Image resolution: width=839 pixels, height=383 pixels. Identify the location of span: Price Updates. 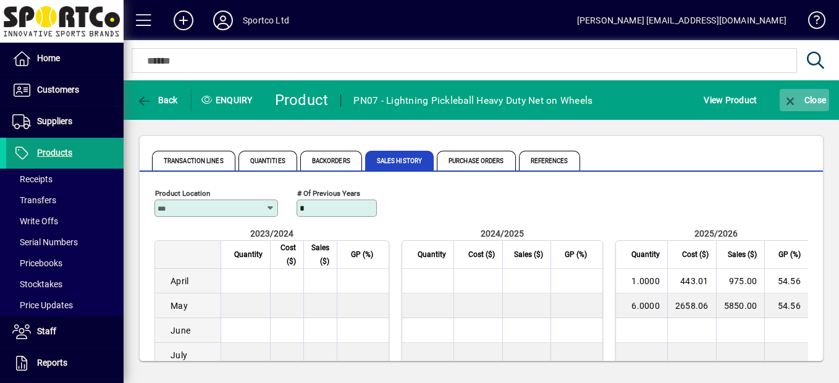
(43, 305).